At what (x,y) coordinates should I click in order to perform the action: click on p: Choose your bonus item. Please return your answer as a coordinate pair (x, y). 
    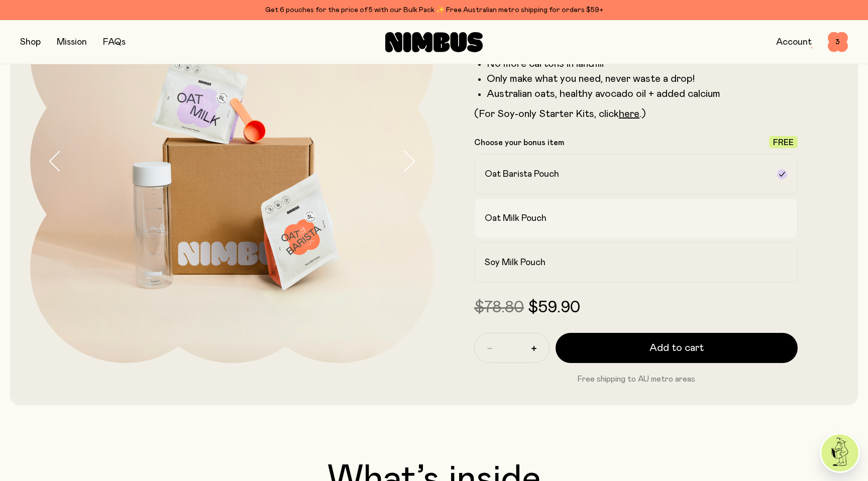
    Looking at the image, I should click on (519, 143).